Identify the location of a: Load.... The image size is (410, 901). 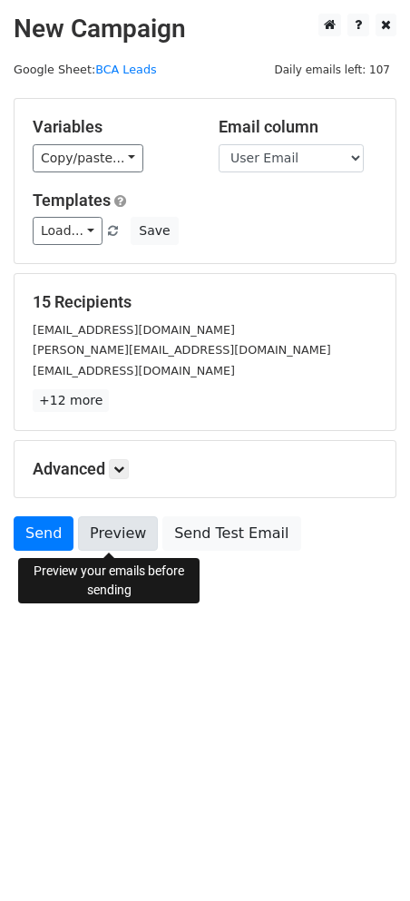
(67, 231).